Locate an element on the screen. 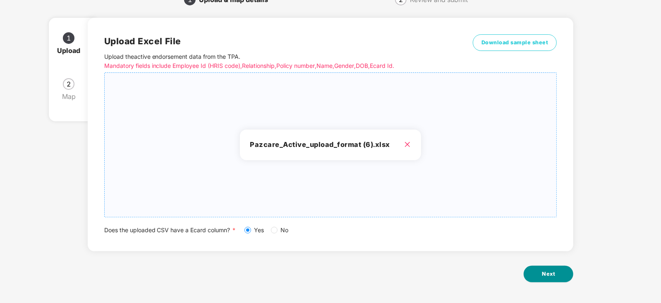 This screenshot has height=303, width=661. h2: Upload Excel File is located at coordinates (274, 41).